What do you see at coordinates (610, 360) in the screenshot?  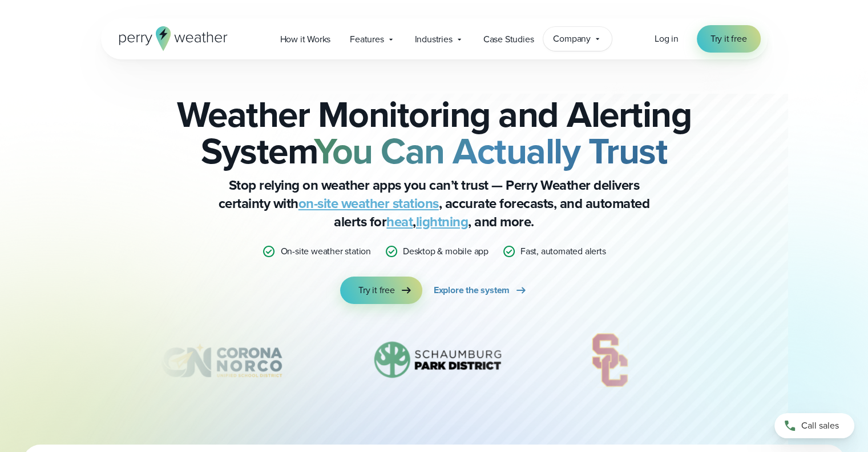 I see `img: University-of-Southern-California-USC.svg` at bounding box center [610, 360].